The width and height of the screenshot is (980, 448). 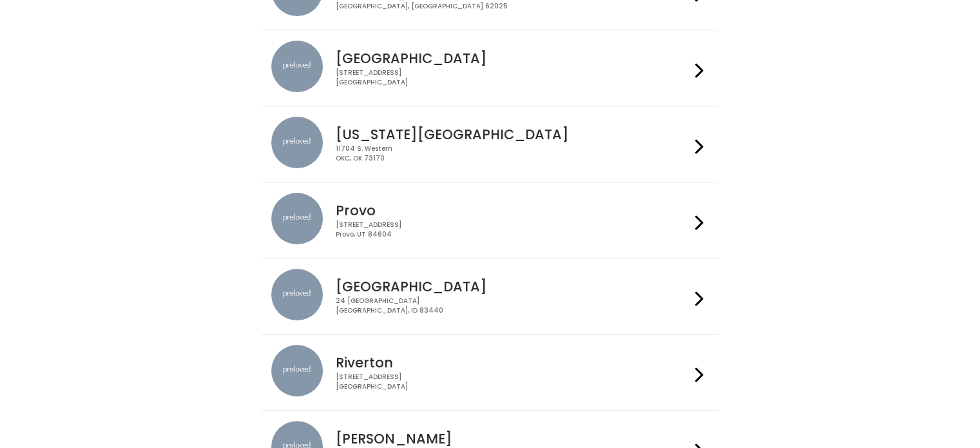 I want to click on div: 11704 S. Western OKC, OK 73170, so click(x=513, y=153).